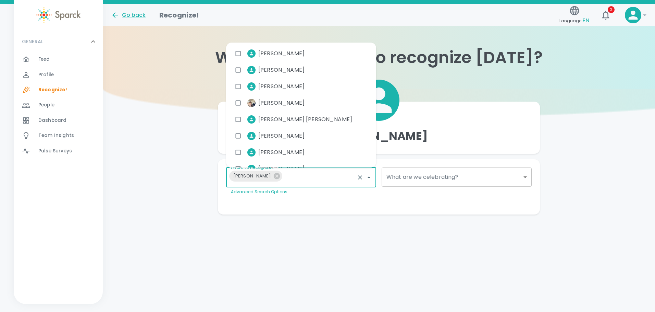 The height and width of the screenshot is (312, 655). What do you see at coordinates (58, 105) in the screenshot?
I see `a: People` at bounding box center [58, 105].